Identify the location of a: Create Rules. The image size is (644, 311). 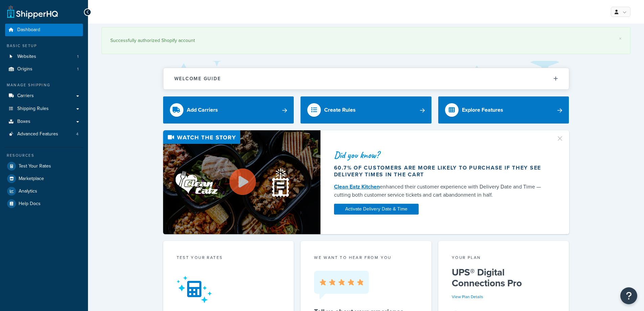
(366, 110).